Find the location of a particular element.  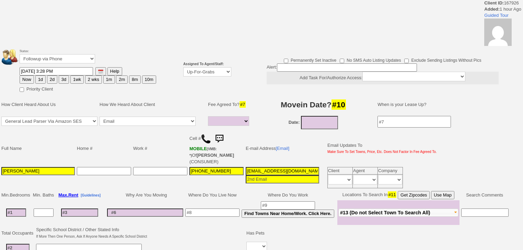

button: 3d is located at coordinates (64, 80).